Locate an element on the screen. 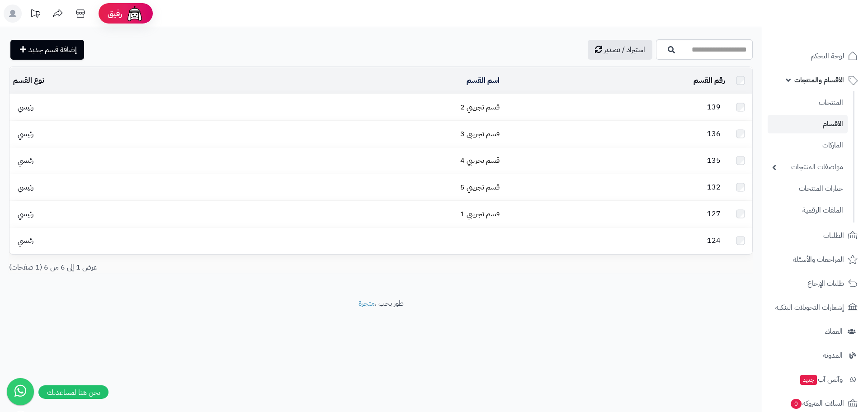 This screenshot has height=412, width=868. img: ai-face.png is located at coordinates (134, 14).